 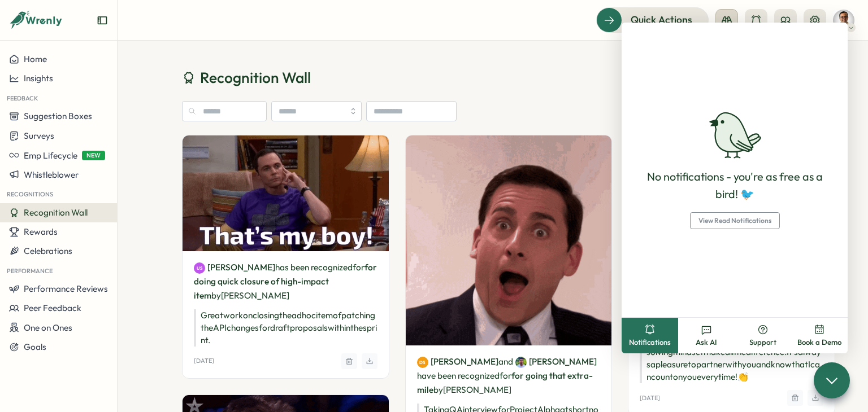 What do you see at coordinates (735, 221) in the screenshot?
I see `button: View Read Notifications` at bounding box center [735, 221].